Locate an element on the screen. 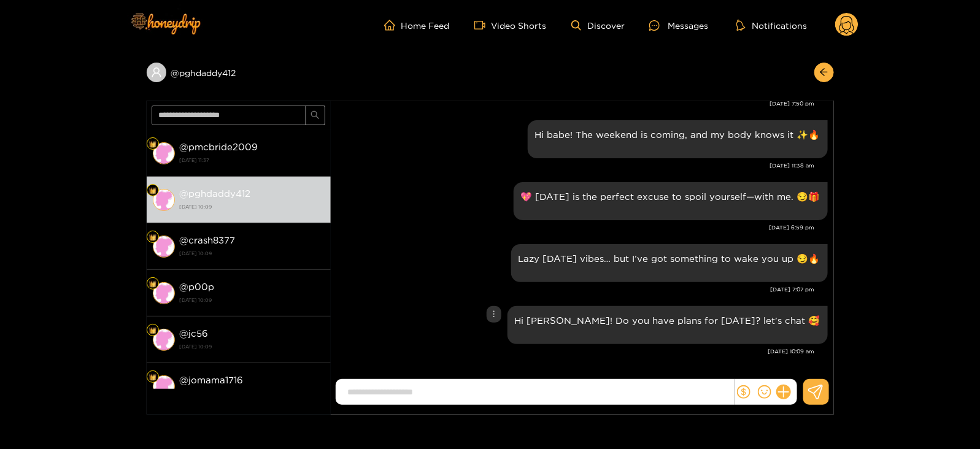 The image size is (980, 449). div: Sep. 21, 7:07 pm is located at coordinates (669, 263).